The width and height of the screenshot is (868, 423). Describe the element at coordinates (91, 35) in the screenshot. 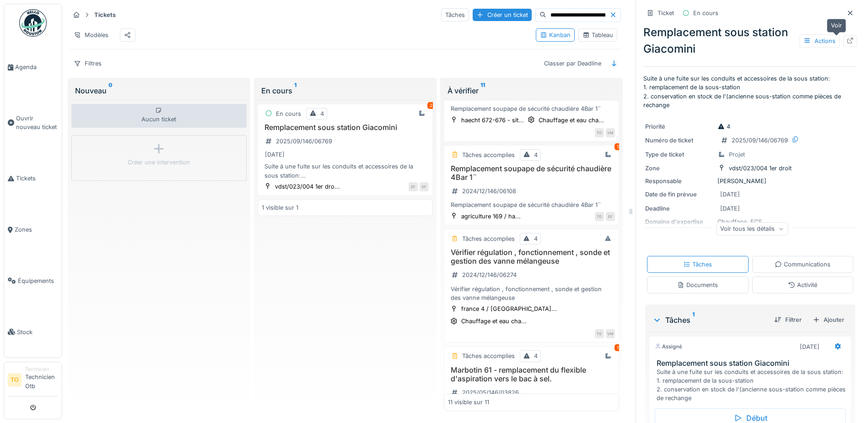

I see `div: Modèles` at that location.